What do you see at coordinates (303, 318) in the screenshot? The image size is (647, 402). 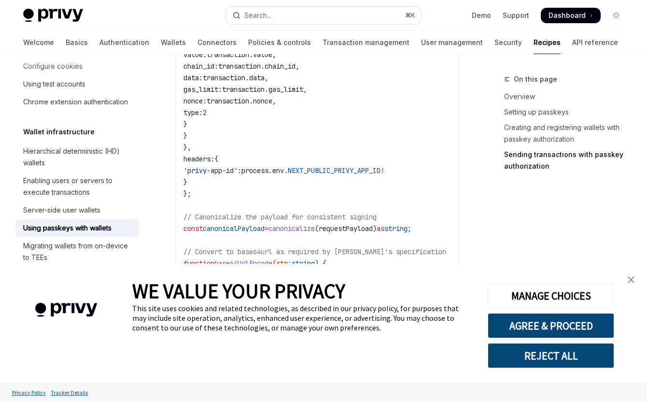 I see `div: This site uses cookies and related technologies, as described in our privacy policy, for purposes...` at bounding box center [303, 318].